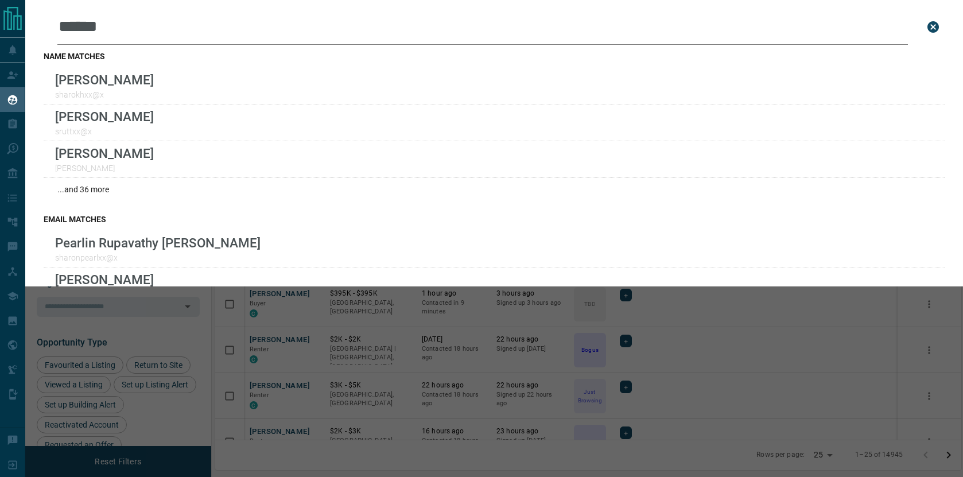  I want to click on h3: email matches, so click(494, 219).